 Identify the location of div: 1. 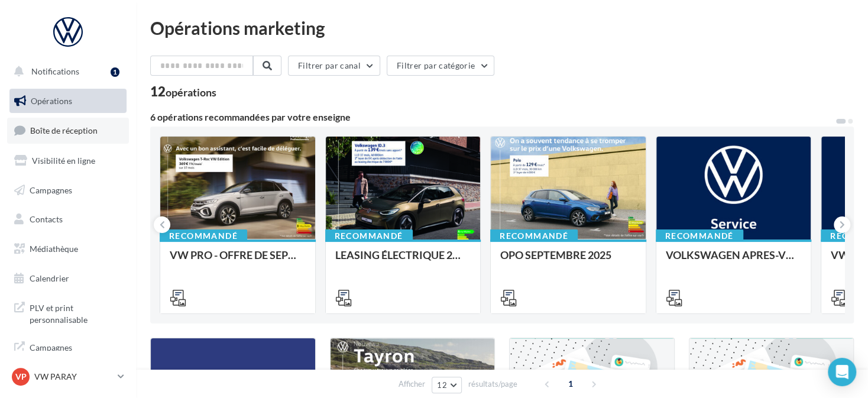
(115, 72).